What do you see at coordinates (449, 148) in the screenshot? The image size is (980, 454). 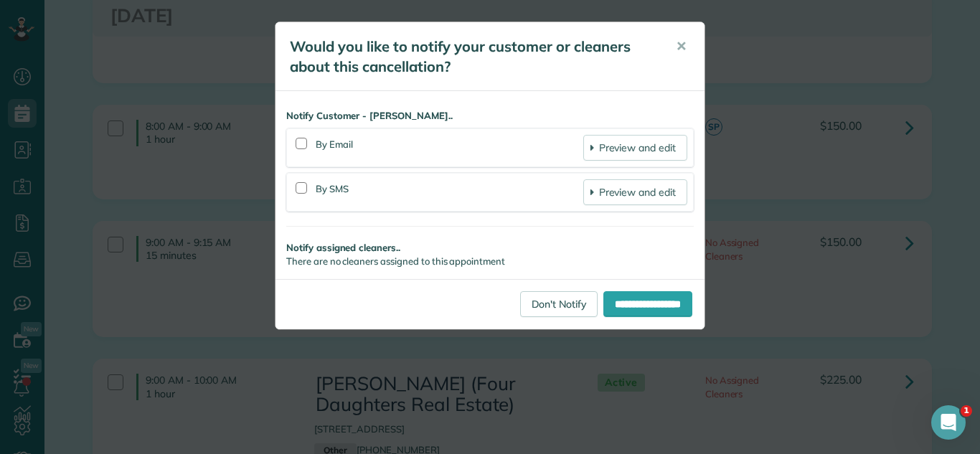 I see `div: By Email` at bounding box center [449, 148].